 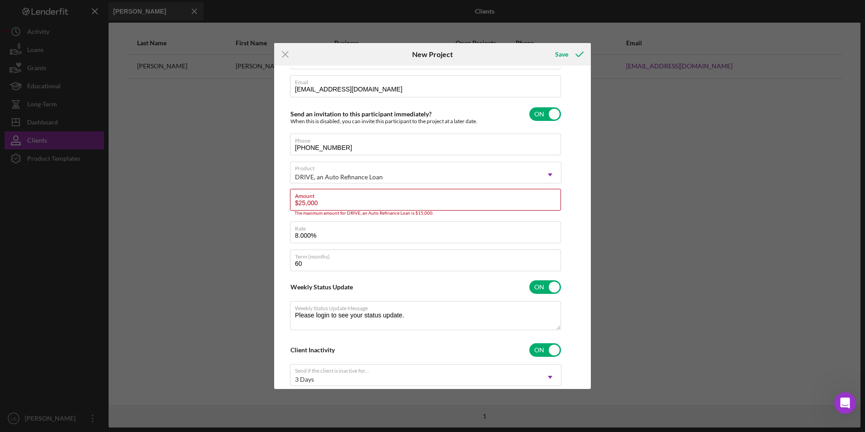 What do you see at coordinates (428, 81) in the screenshot?
I see `label: Email` at bounding box center [428, 81].